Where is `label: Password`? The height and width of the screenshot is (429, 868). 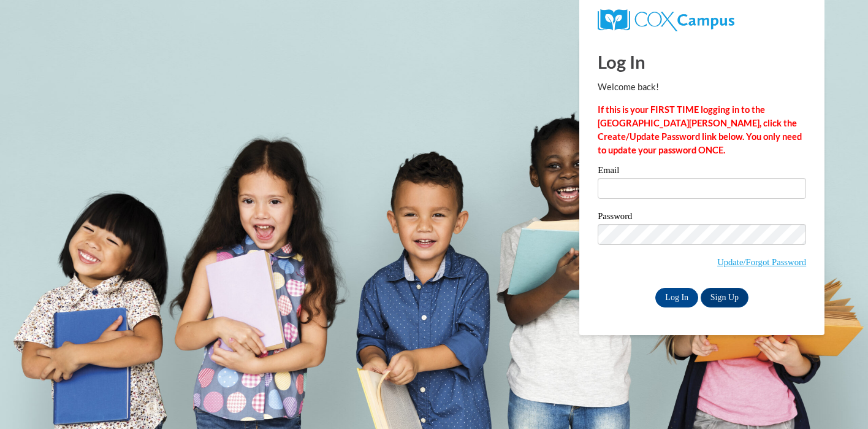
label: Password is located at coordinates (702, 217).